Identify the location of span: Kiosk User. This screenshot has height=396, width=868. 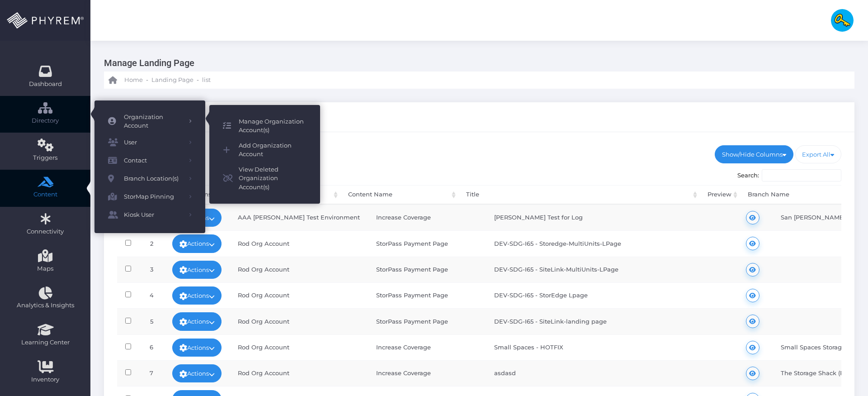
(153, 215).